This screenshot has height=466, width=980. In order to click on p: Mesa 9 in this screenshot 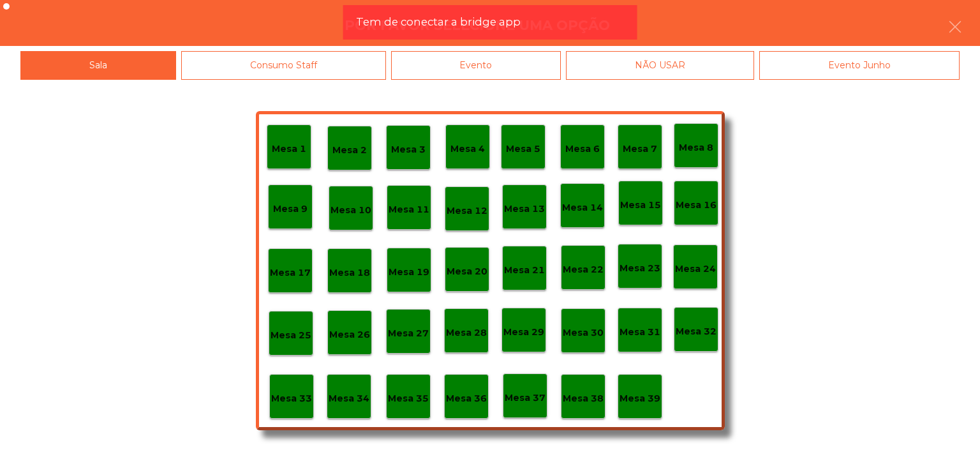, I will do `click(291, 208)`.